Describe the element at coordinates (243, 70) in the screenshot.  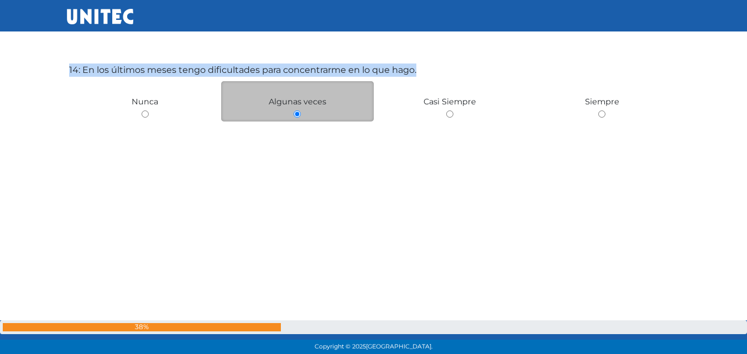
I see `label: 14: En los últimos meses tengo dificultades para concentrarme en lo que hago.` at that location.